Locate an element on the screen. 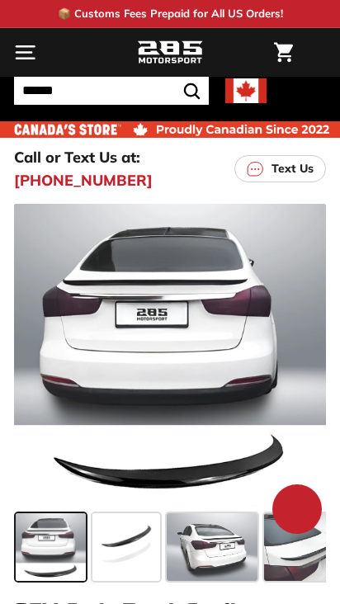 The image size is (340, 604). inbox-online-store-chat: Shopify online store chat is located at coordinates (297, 511).